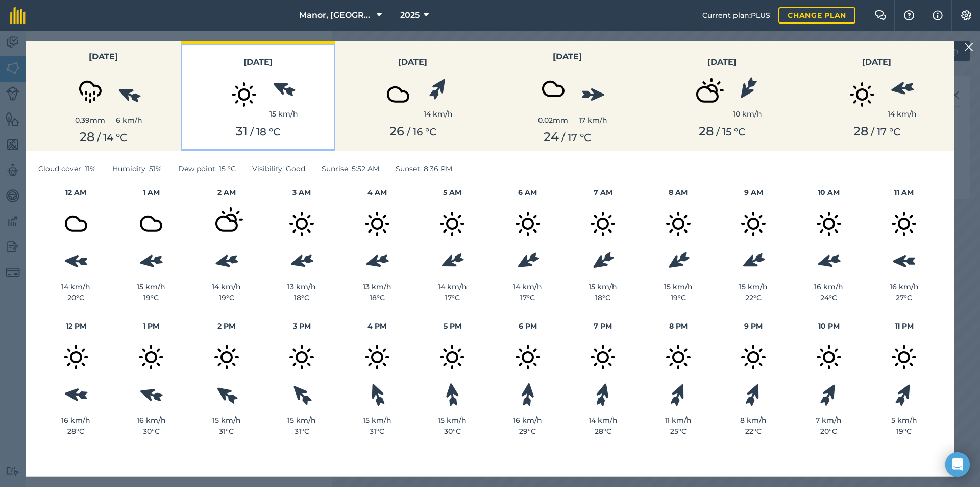 The width and height of the screenshot is (980, 487). Describe the element at coordinates (604, 326) in the screenshot. I see `h4: 7 PM` at that location.